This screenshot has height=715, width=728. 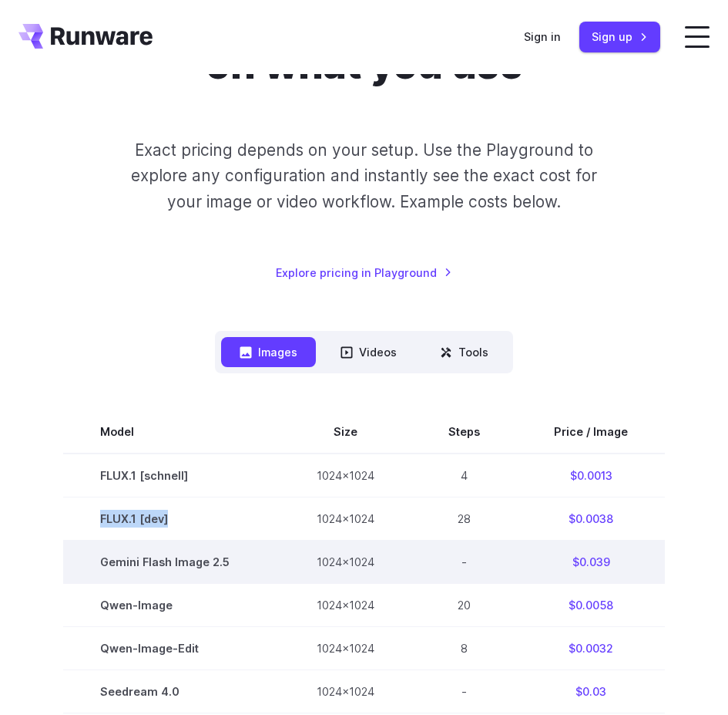 What do you see at coordinates (171, 519) in the screenshot?
I see `td: FLUX.1 [dev]` at bounding box center [171, 519].